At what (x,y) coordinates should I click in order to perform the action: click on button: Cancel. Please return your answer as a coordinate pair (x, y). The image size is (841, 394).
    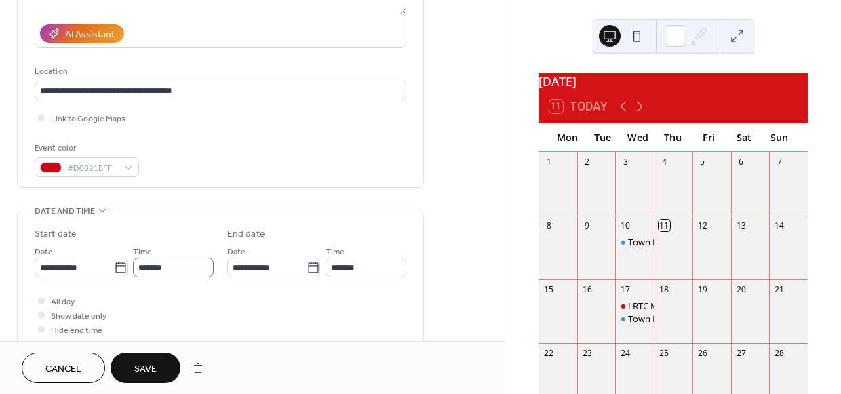
    Looking at the image, I should click on (63, 368).